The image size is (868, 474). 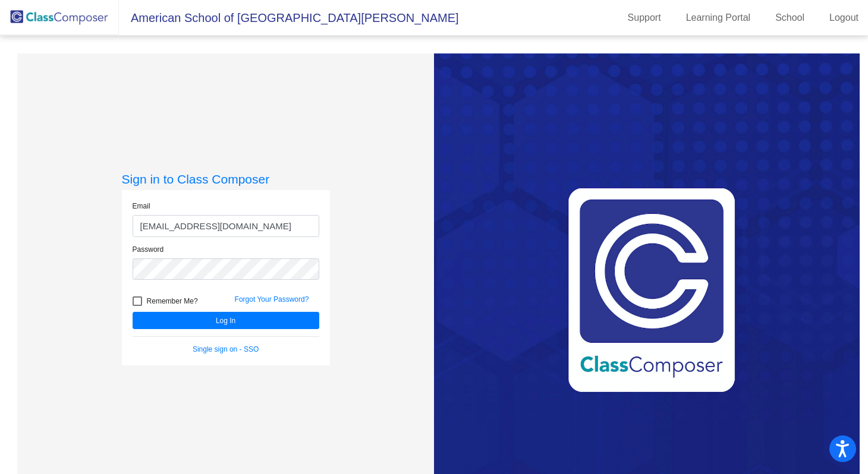 I want to click on a: Single sign on - SSO, so click(x=225, y=349).